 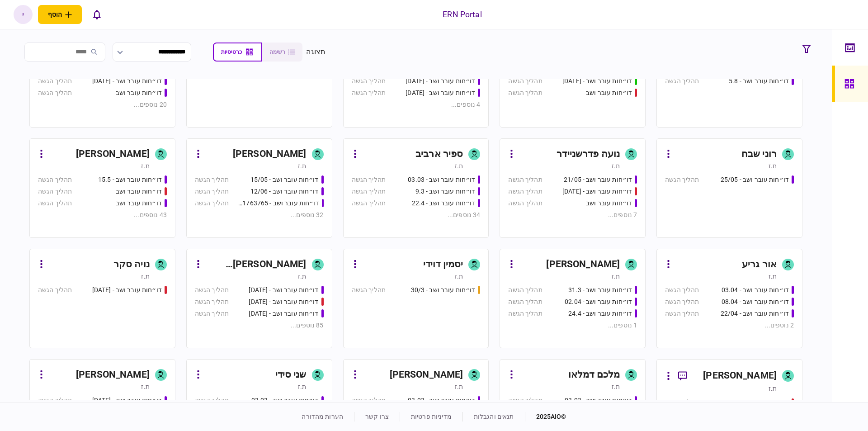 What do you see at coordinates (600, 290) in the screenshot?
I see `div: דו״חות עובר ושב - 31.3` at bounding box center [600, 290].